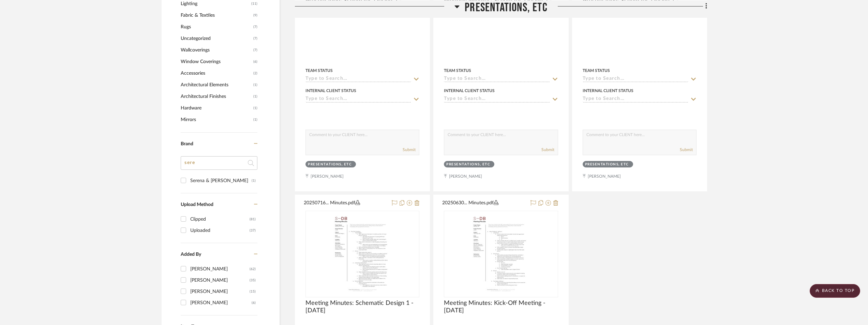 The height and width of the screenshot is (325, 868). What do you see at coordinates (255, 15) in the screenshot?
I see `span: (9)` at bounding box center [255, 15].